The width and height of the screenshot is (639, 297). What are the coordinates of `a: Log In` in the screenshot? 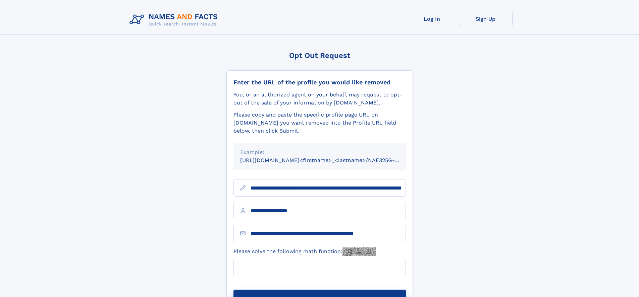 It's located at (432, 19).